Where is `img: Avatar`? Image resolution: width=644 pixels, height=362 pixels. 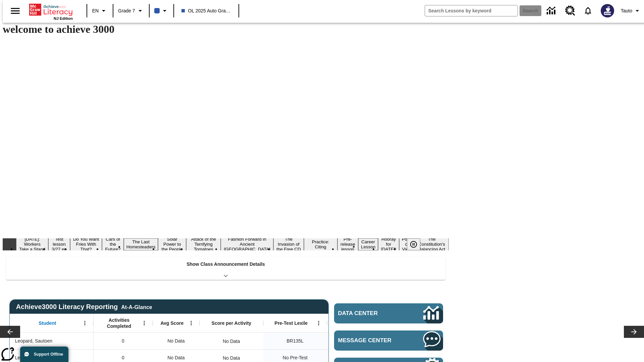 img: Avatar is located at coordinates (608, 10).